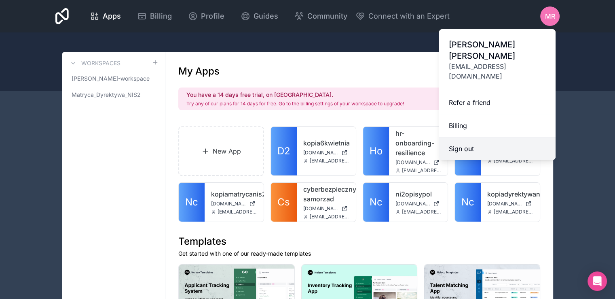 The height and width of the screenshot is (299, 615). I want to click on h3: Workspaces, so click(101, 63).